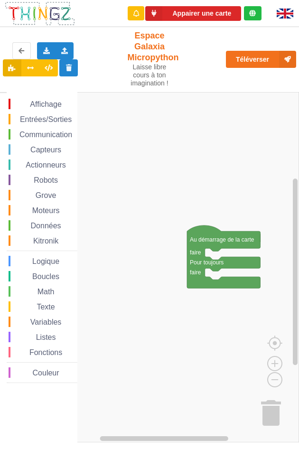 The height and width of the screenshot is (449, 299). Describe the element at coordinates (46, 165) in the screenshot. I see `span: Actionneurs` at that location.